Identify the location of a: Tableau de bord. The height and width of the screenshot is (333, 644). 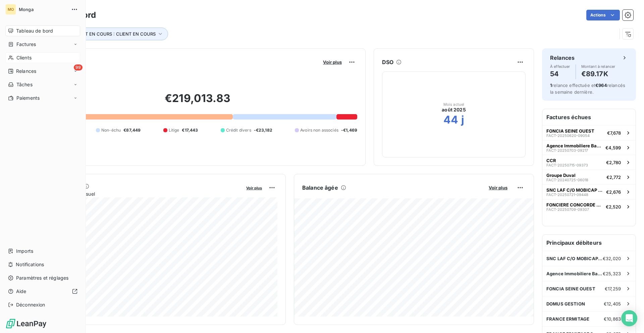
(43, 31).